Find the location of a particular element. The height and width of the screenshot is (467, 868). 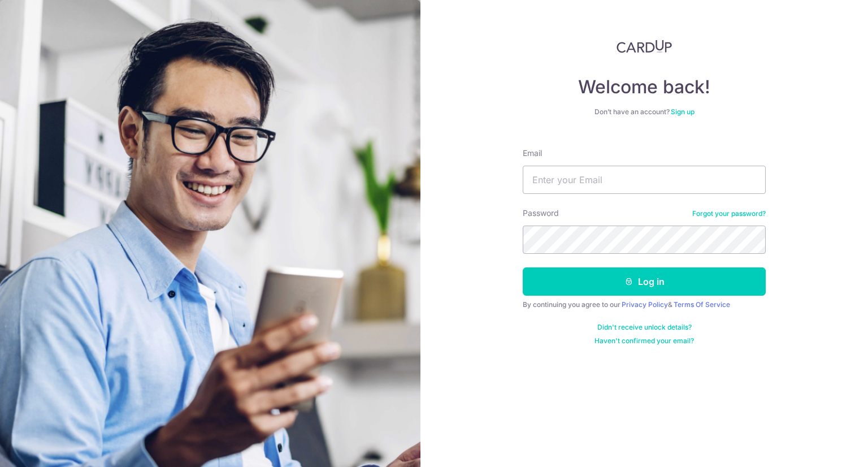

img: CardUp Logo is located at coordinates (644, 46).